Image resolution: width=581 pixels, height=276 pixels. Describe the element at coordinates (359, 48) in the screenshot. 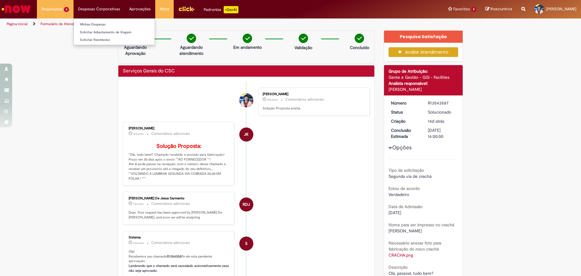

I see `p: Concluído` at that location.